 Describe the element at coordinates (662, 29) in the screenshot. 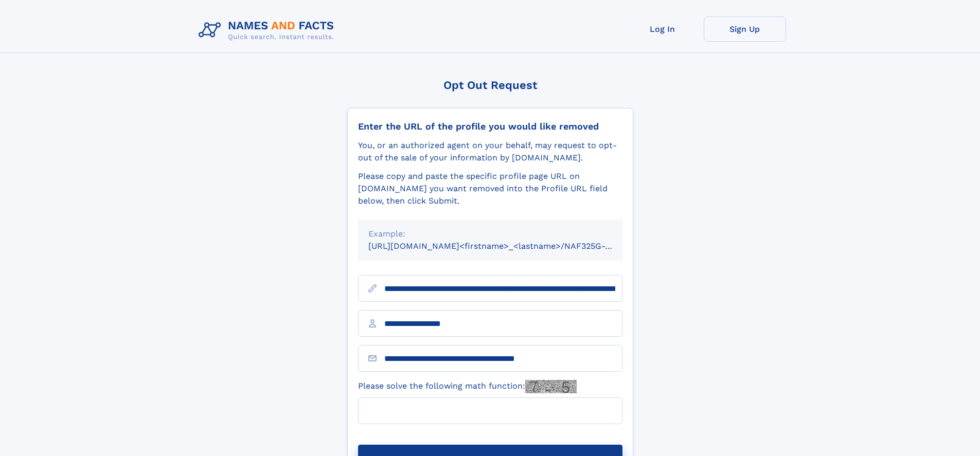

I see `a: Log In` at that location.